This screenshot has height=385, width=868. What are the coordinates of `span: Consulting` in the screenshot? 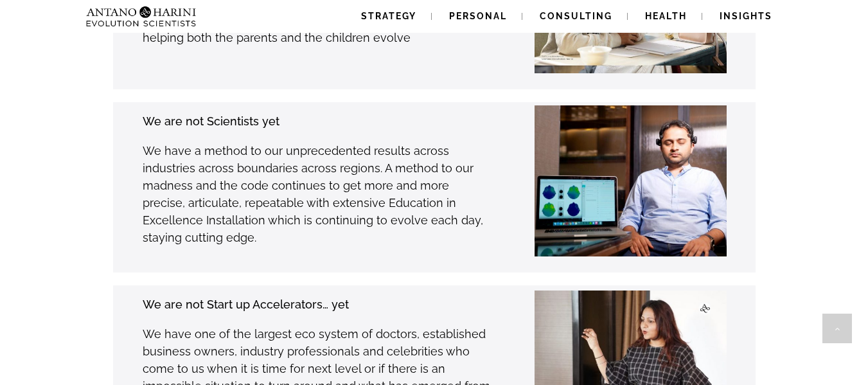 It's located at (576, 16).